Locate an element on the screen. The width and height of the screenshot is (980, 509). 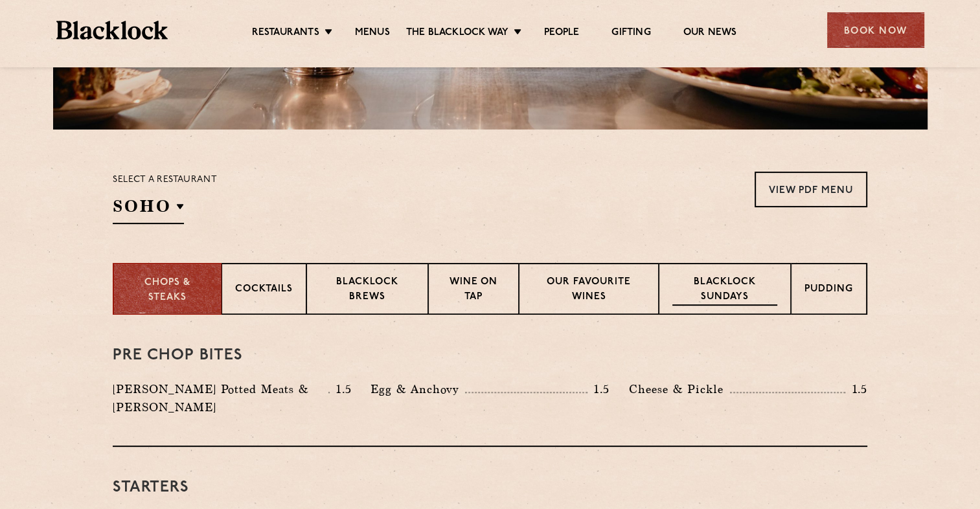
p: Our favourite wines is located at coordinates (588, 290).